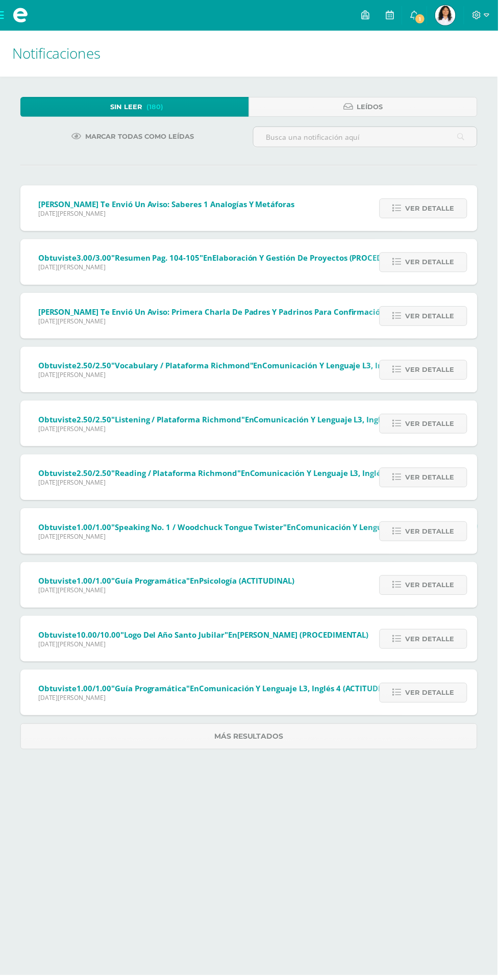 This screenshot has width=500, height=980. I want to click on span: 3.00/3.00, so click(94, 259).